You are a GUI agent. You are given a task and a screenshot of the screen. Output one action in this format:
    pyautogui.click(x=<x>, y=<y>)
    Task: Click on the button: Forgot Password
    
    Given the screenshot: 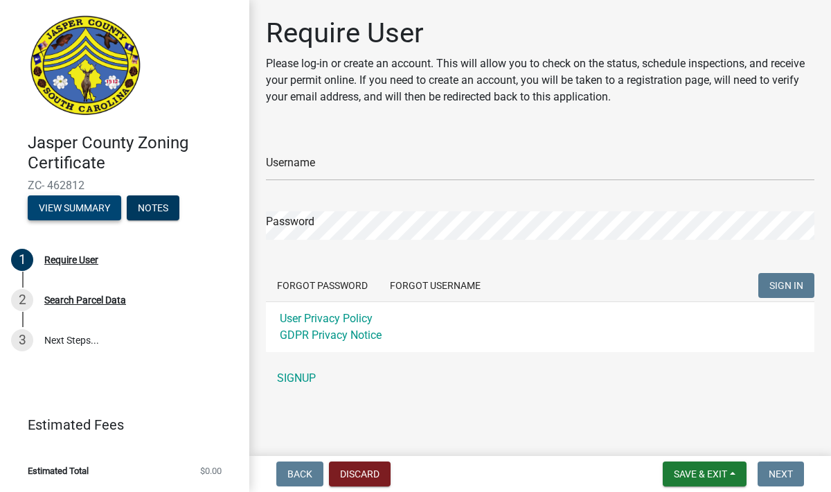 What is the action you would take?
    pyautogui.click(x=322, y=285)
    